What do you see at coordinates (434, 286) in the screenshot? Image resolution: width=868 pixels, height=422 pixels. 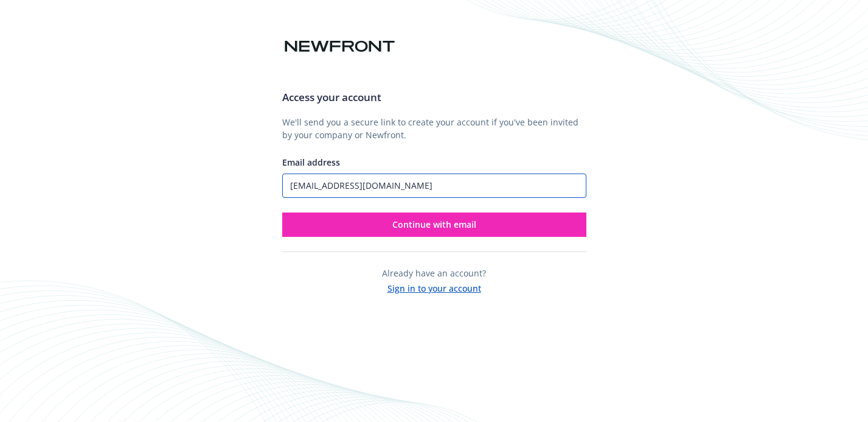 I see `button: Sign in to your account` at bounding box center [434, 286].